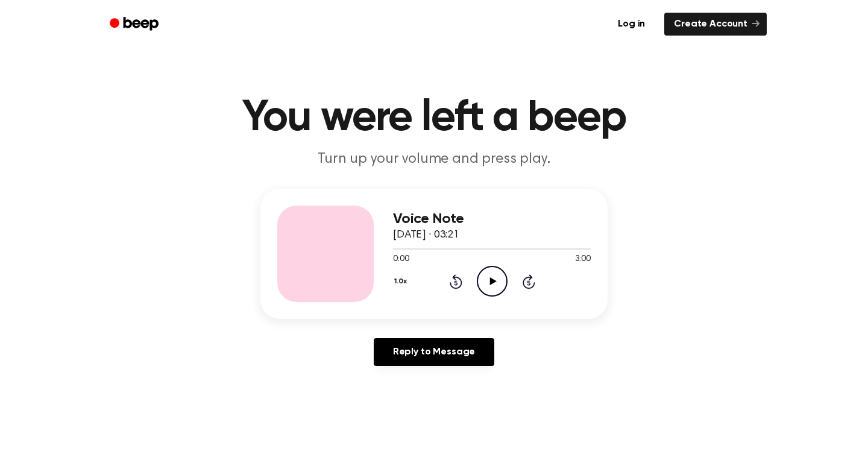 This screenshot has height=469, width=868. What do you see at coordinates (715, 24) in the screenshot?
I see `a: Create Account` at bounding box center [715, 24].